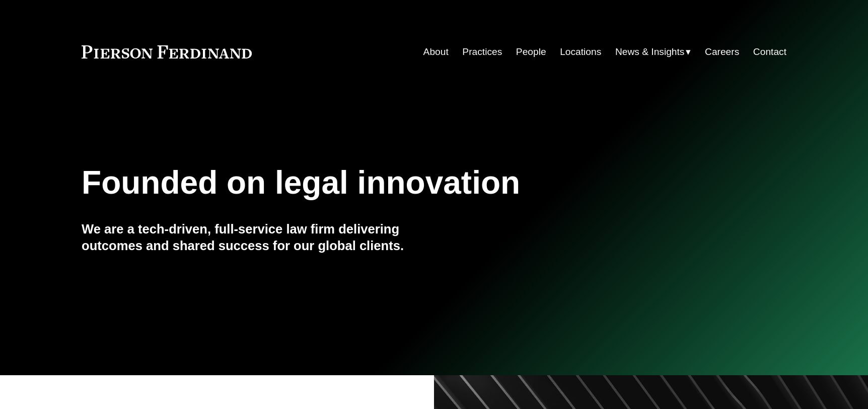  What do you see at coordinates (436, 52) in the screenshot?
I see `a: About` at bounding box center [436, 52].